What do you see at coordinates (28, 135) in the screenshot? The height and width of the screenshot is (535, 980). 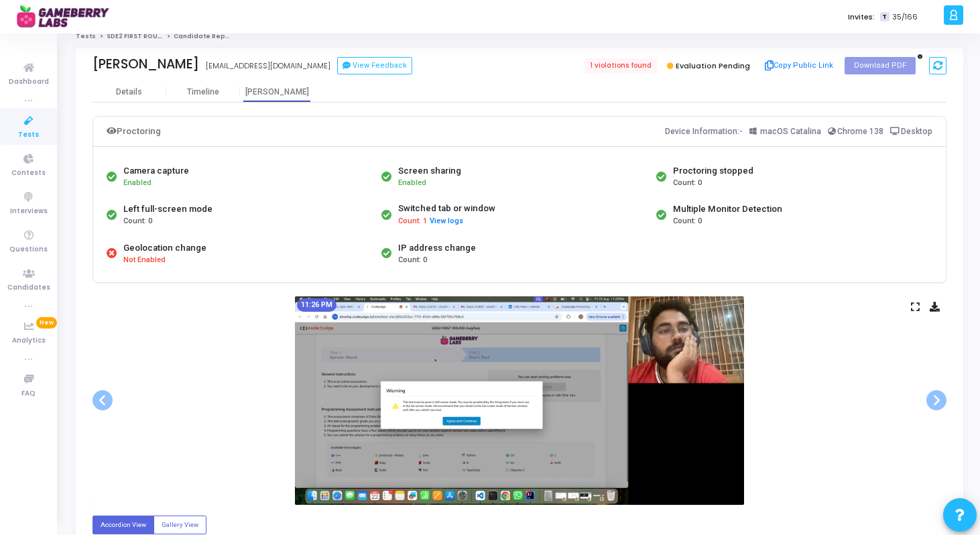 I see `span: Tests` at bounding box center [28, 135].